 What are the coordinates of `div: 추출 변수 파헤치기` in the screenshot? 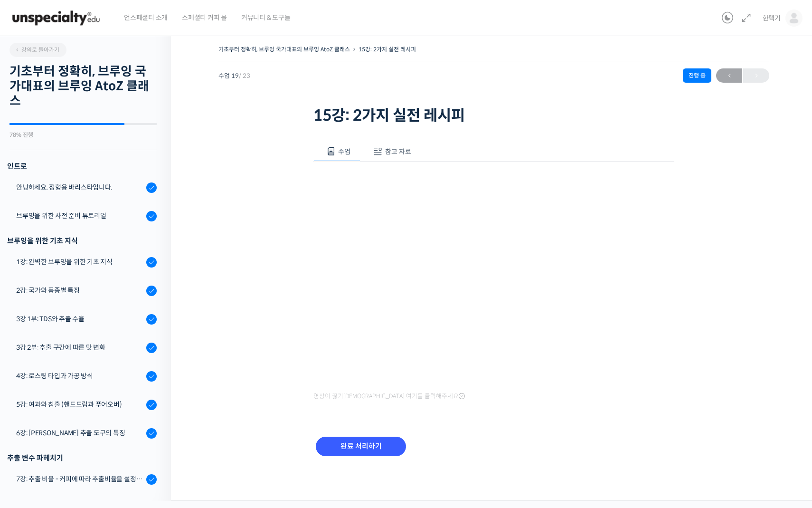 It's located at (81, 458).